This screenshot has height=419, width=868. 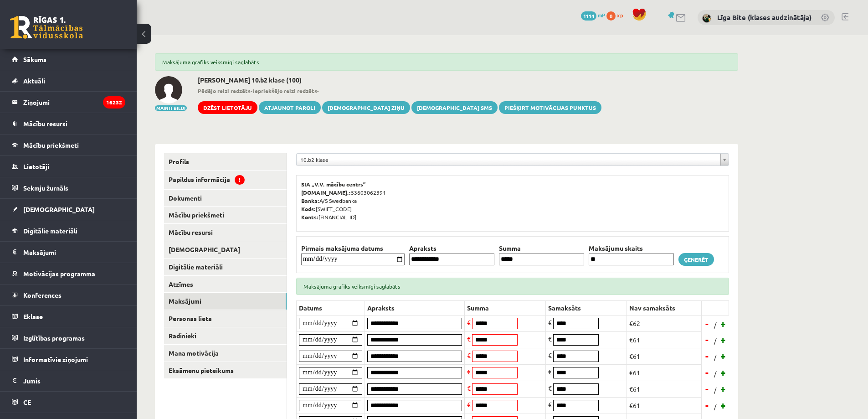 What do you see at coordinates (353, 248) in the screenshot?
I see `th: Pirmais maksājuma datums` at bounding box center [353, 248].